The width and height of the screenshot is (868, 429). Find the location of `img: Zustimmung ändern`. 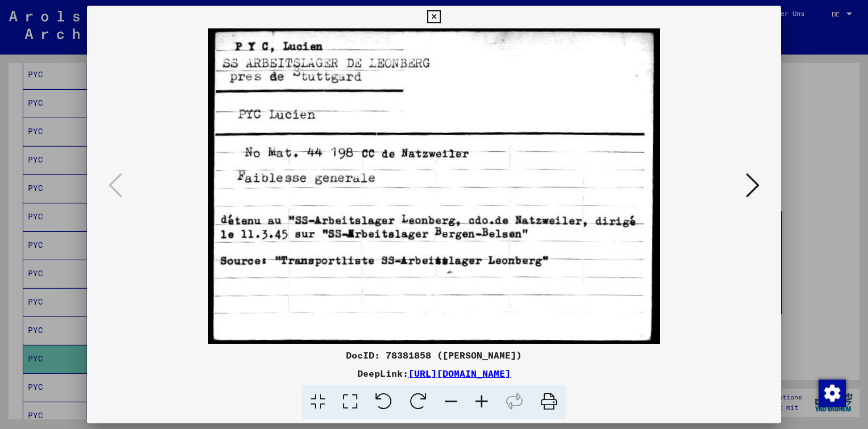

img: Zustimmung ändern is located at coordinates (832, 393).